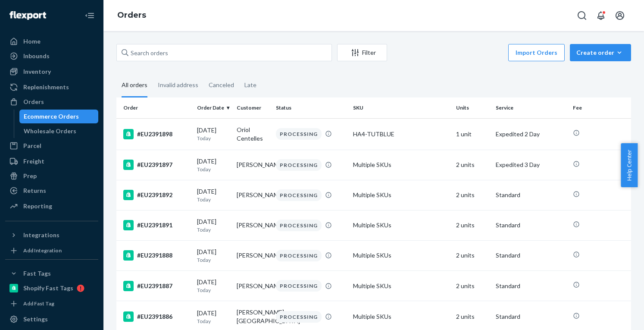 The height and width of the screenshot is (330, 644). What do you see at coordinates (34, 102) in the screenshot?
I see `div: Orders` at bounding box center [34, 102].